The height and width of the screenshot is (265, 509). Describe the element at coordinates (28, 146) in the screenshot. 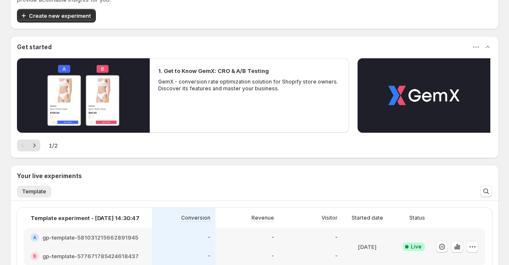

I see `nav: Pagination` at that location.